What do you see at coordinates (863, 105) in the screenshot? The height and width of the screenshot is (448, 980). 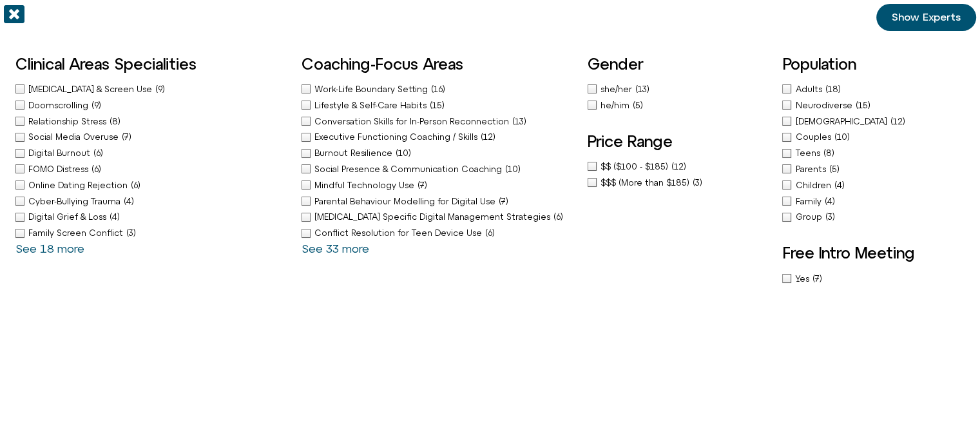 I see `span: (15)` at bounding box center [863, 105].